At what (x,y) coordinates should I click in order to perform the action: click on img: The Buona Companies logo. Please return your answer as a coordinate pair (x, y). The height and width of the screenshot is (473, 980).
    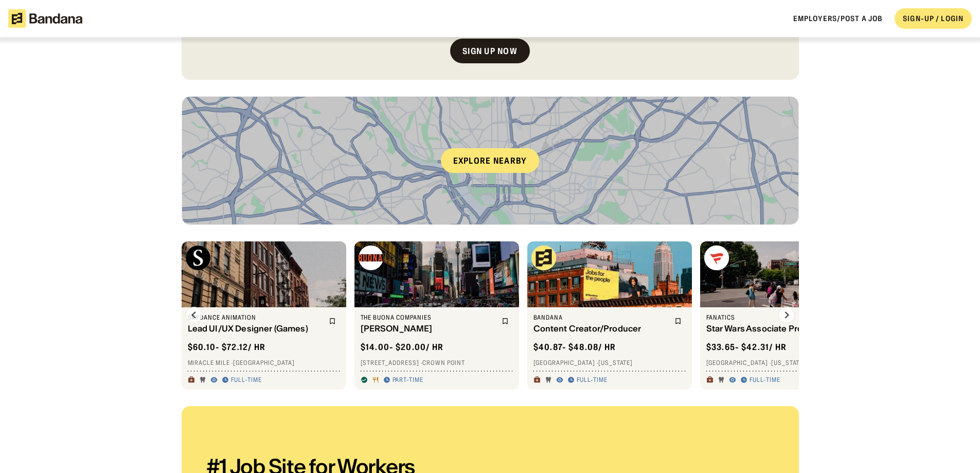
    Looking at the image, I should click on (370, 258).